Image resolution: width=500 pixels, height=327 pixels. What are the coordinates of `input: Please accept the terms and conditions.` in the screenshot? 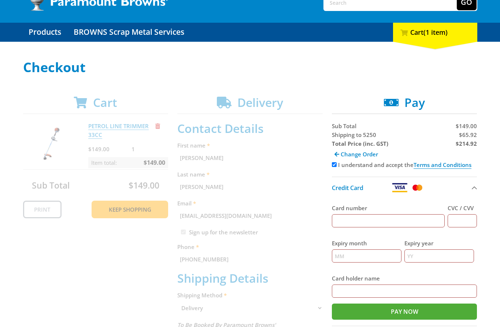 It's located at (334, 165).